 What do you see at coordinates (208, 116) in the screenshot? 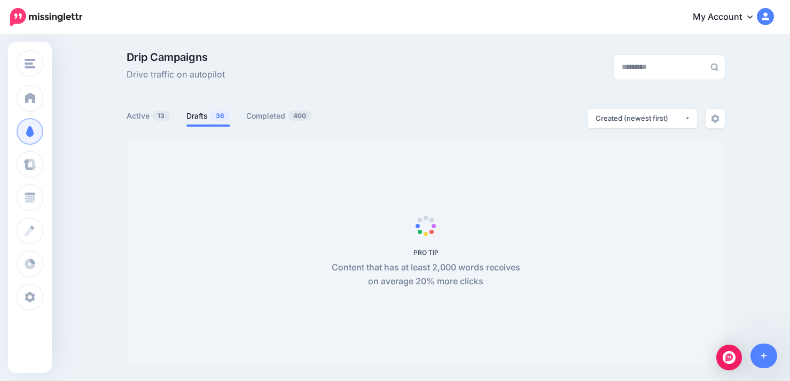
I see `a: Drafts36` at bounding box center [208, 116].